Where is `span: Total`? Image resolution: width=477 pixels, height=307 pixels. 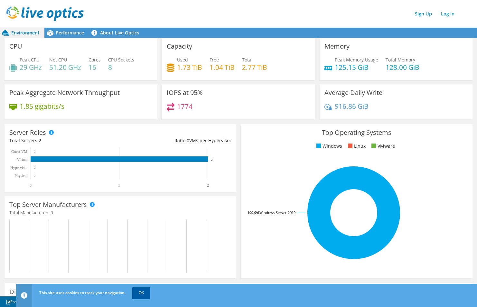
span: Total is located at coordinates (247, 60).